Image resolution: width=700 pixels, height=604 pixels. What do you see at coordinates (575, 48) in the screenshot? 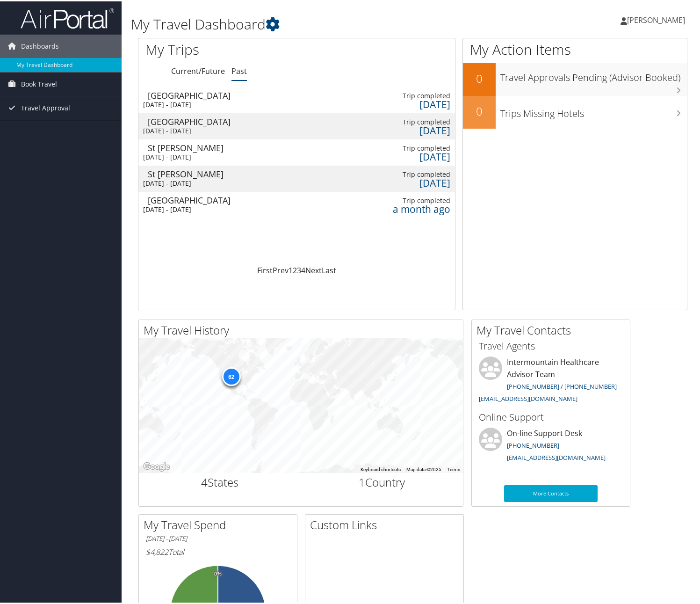
I see `h1: My Action Items` at bounding box center [575, 48].